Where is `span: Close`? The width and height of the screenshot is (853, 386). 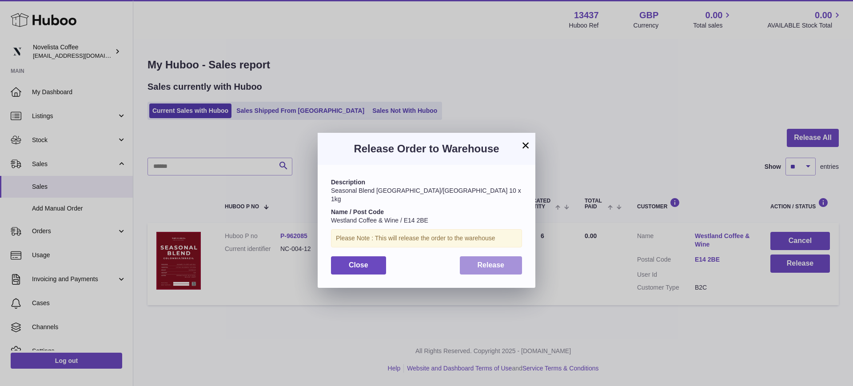
span: Close is located at coordinates (358, 265).